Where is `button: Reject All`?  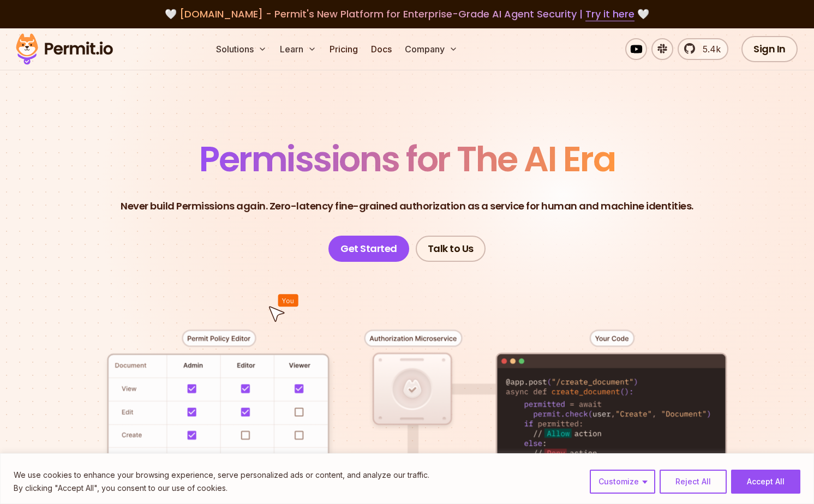 button: Reject All is located at coordinates (693, 481).